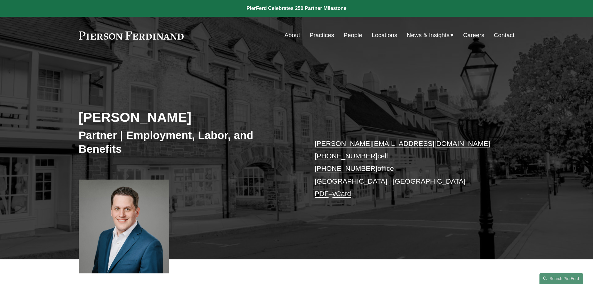  What do you see at coordinates (342, 193) in the screenshot?
I see `a: vCard` at bounding box center [342, 193].